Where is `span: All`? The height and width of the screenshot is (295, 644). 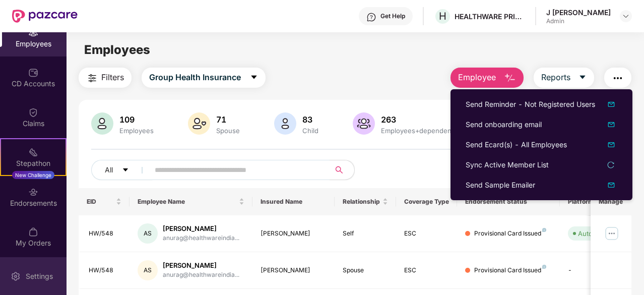 span: All is located at coordinates (109, 170).